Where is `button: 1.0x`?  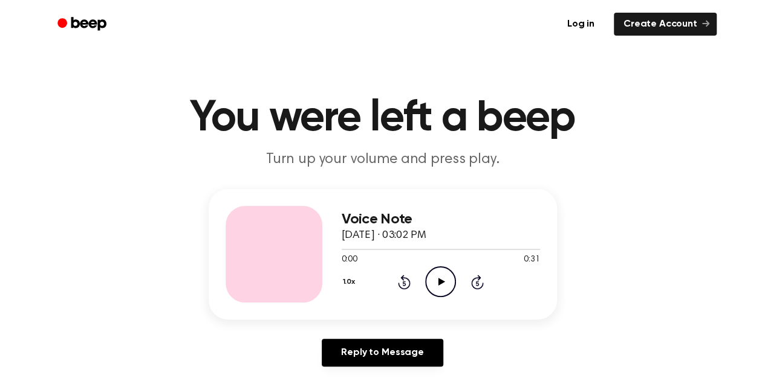
button: 1.0x is located at coordinates (351, 282).